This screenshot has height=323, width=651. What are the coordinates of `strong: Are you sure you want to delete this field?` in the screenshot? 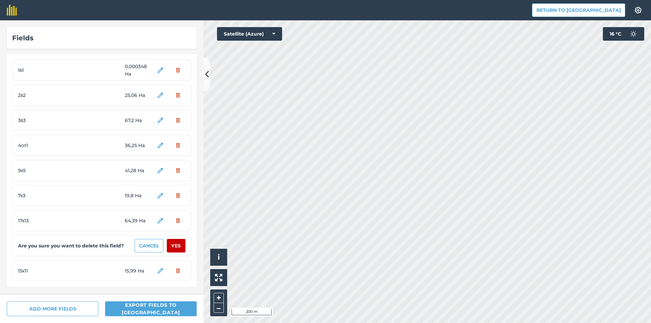 It's located at (71, 246).